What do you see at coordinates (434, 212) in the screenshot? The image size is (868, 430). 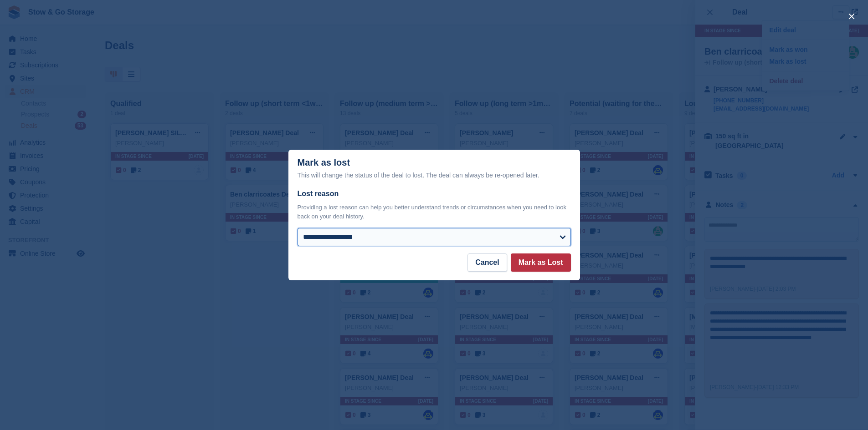 I see `p: Providing a lost reason can help you better understand trends or circumstances when you need to l...` at bounding box center [434, 212].